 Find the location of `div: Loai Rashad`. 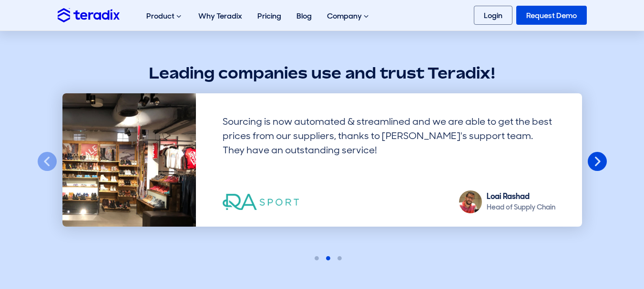

div: Loai Rashad is located at coordinates (521, 197).